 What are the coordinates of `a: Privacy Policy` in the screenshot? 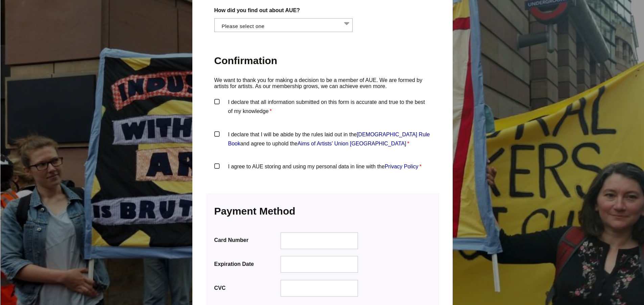 It's located at (402, 166).